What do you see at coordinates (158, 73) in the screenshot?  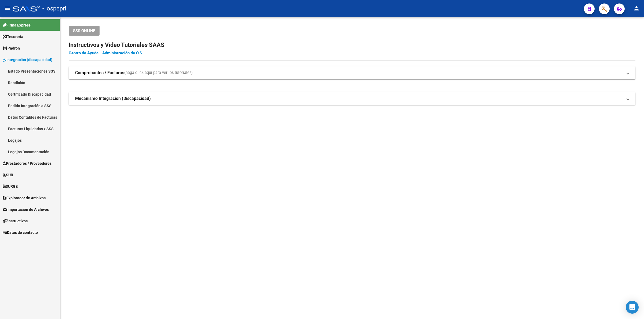 I see `span: (haga click aquí para ver los tutoriales)` at bounding box center [158, 73].